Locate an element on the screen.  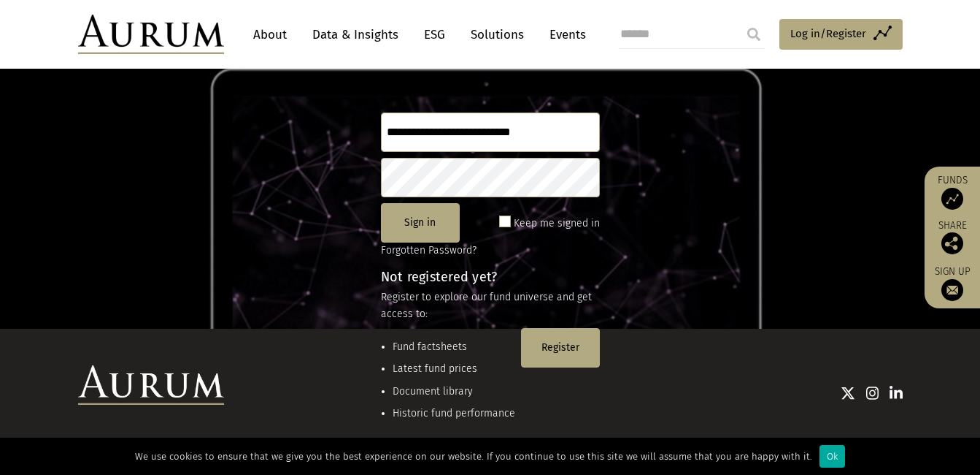
img: Access Funds is located at coordinates (953, 199).